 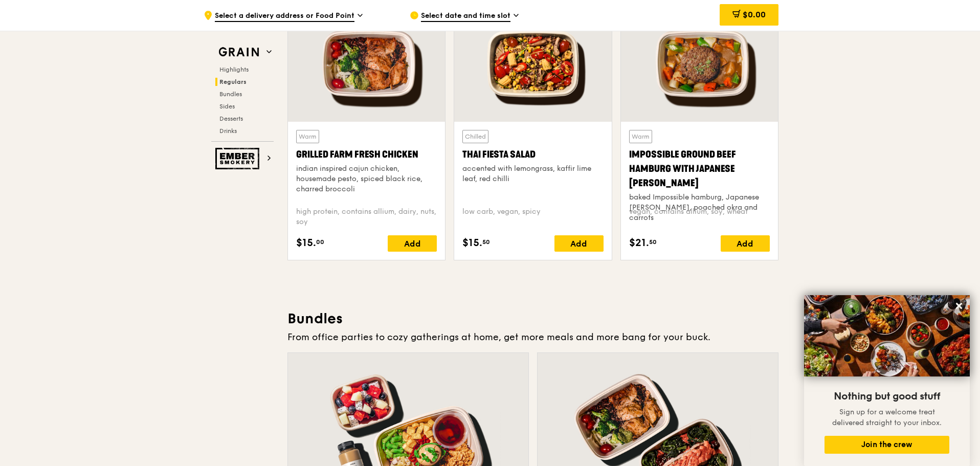 I want to click on span: Highlights, so click(x=234, y=70).